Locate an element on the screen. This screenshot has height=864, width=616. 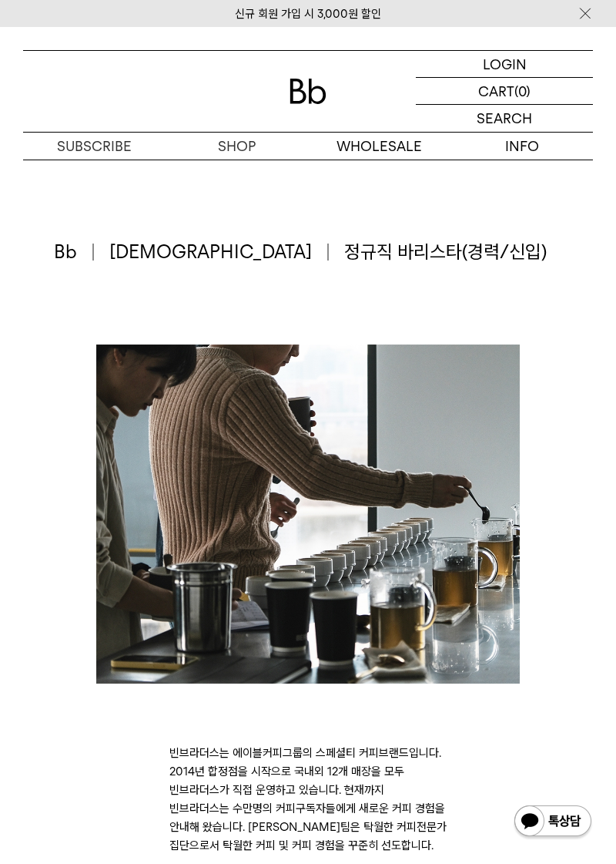
a: LOGIN is located at coordinates (505, 64).